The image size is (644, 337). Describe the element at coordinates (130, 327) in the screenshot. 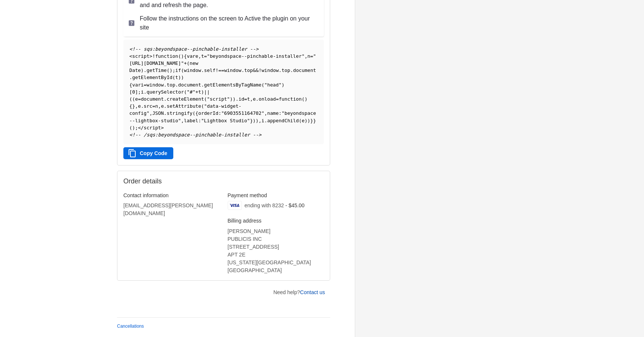

I see `a: Cancellations` at that location.